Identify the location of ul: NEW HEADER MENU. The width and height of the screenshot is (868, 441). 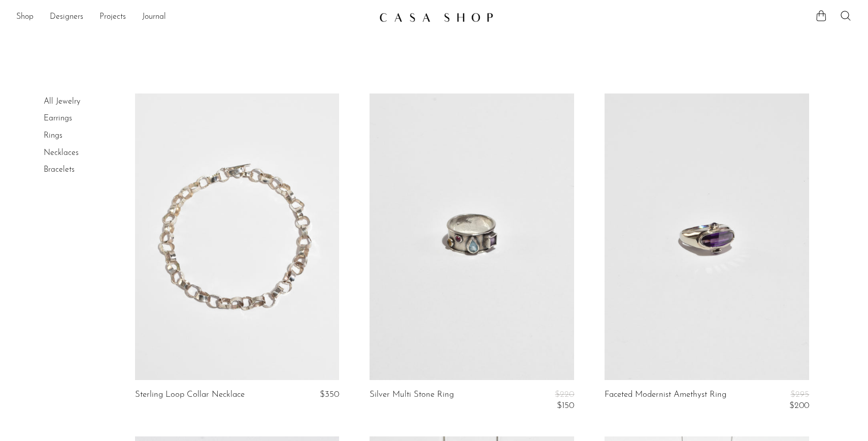
(194, 18).